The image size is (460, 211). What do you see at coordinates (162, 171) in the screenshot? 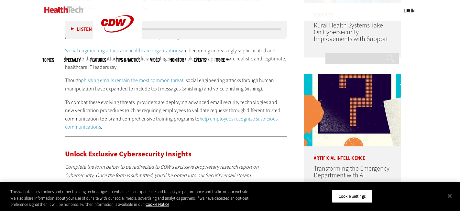
I see `em: Complete the form below to be redirected to CDW's exclusive proprietary research report on Cybers...` at bounding box center [162, 171].